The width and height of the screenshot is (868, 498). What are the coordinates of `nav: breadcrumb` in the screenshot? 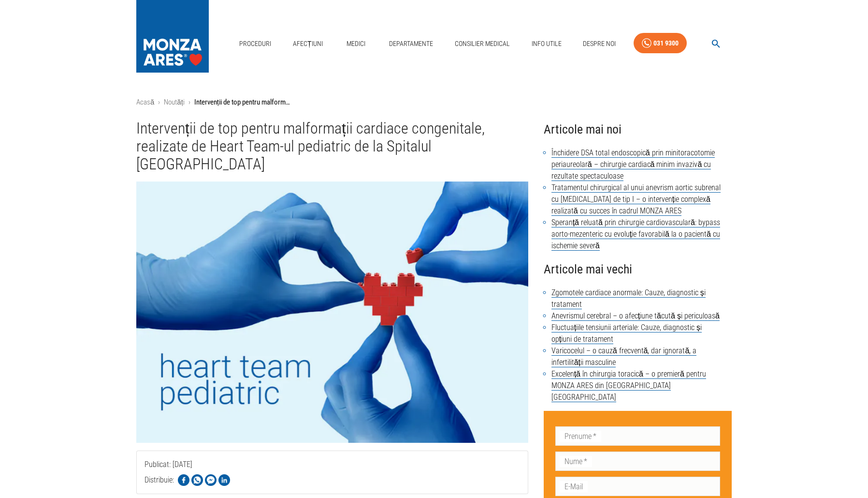 It's located at (434, 102).